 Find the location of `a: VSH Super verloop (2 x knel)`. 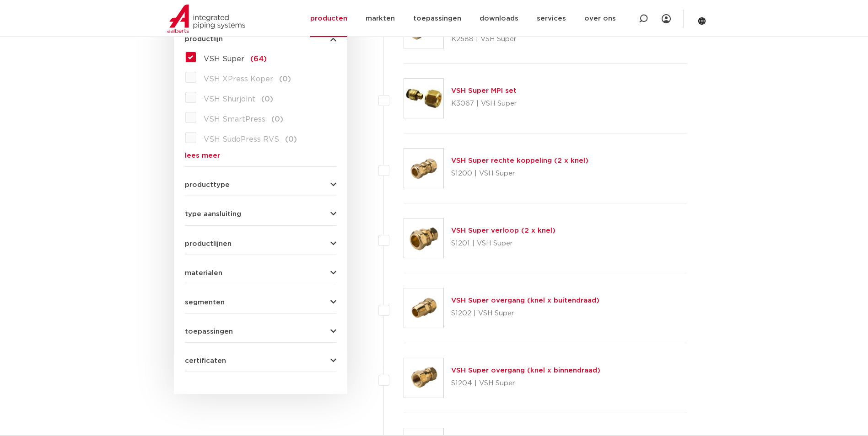

a: VSH Super verloop (2 x knel) is located at coordinates (504, 231).